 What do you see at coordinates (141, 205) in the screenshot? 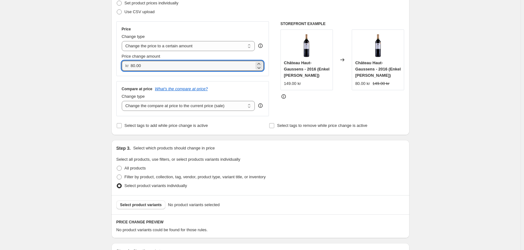
I see `span: Select product variants` at bounding box center [141, 205].